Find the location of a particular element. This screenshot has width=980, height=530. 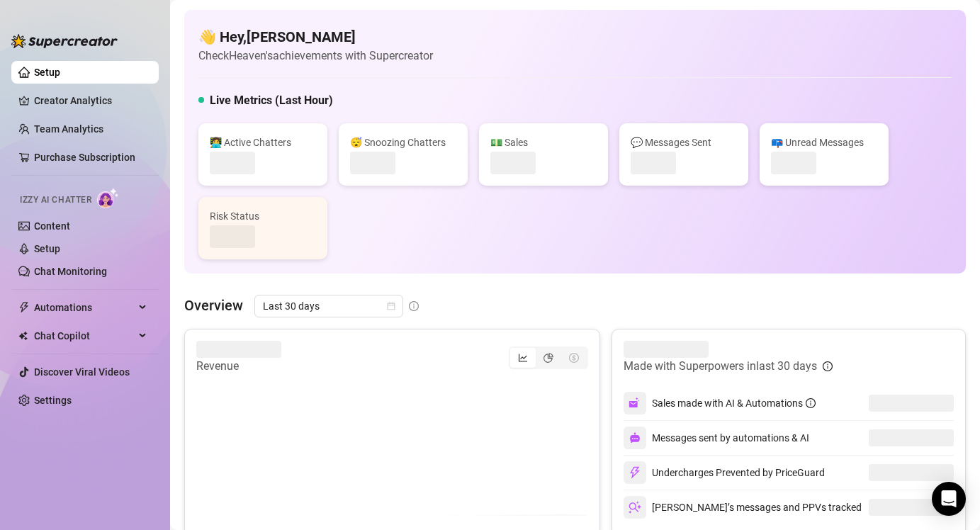

article: Check Heaven's achievements with Supercreator is located at coordinates (315, 55).